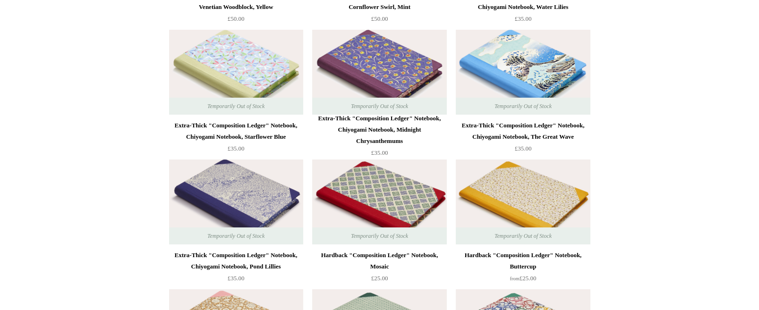 The width and height of the screenshot is (759, 310). What do you see at coordinates (236, 261) in the screenshot?
I see `div: Extra-Thick "Composition Ledger" Notebook, Chiyogami Notebook, Pond Lillies` at bounding box center [236, 261].